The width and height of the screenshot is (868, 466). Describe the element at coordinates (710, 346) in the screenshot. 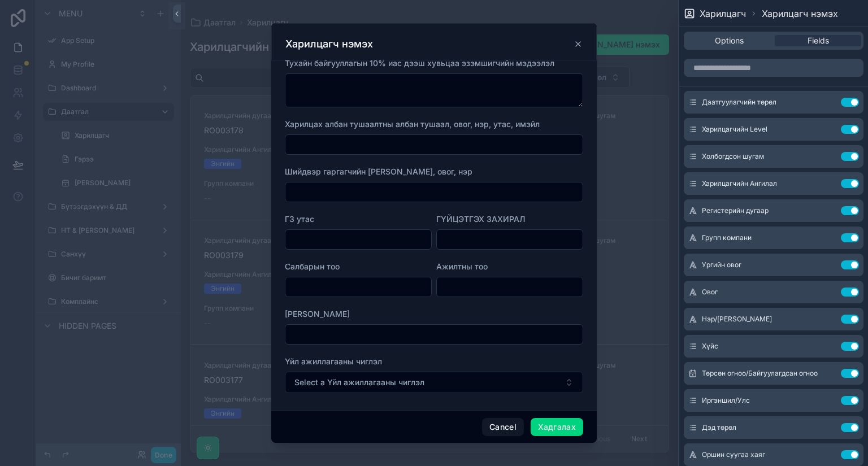

I see `span: Хүйс` at that location.